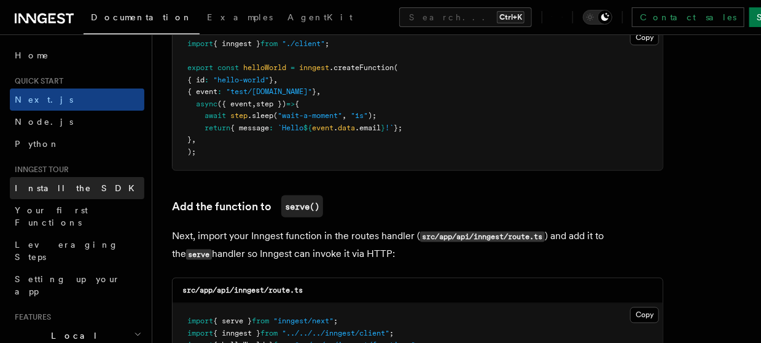  What do you see at coordinates (260, 115) in the screenshot?
I see `span: .sleep` at bounding box center [260, 115].